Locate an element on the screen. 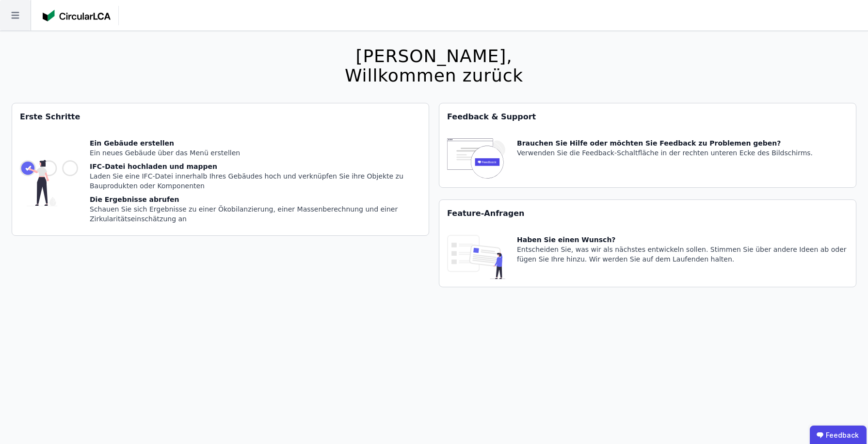  div: Entscheiden Sie, was wir als nächstes entwickeln sollen. Stimmen Sie über andere Ideen ab oder fü... is located at coordinates (682, 254).